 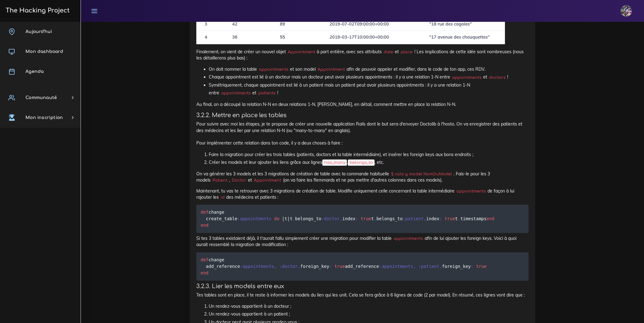 I want to click on li: Un rendez-vous appartient à un docteur ;, so click(x=369, y=306).